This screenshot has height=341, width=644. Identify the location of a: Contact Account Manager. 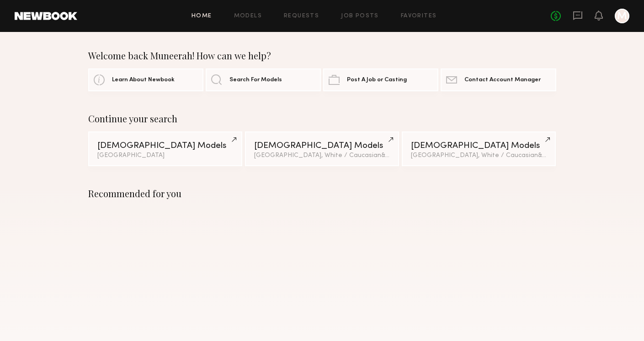
(498, 80).